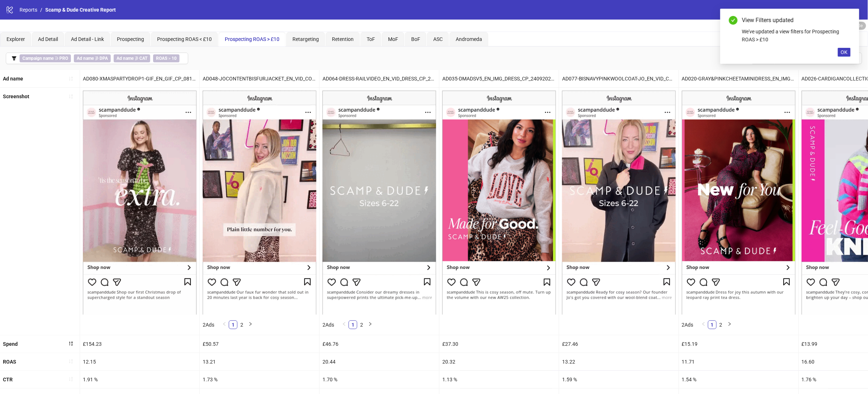 This screenshot has width=868, height=394. What do you see at coordinates (796, 21) in the screenshot?
I see `div: View Filters updated` at bounding box center [796, 21].